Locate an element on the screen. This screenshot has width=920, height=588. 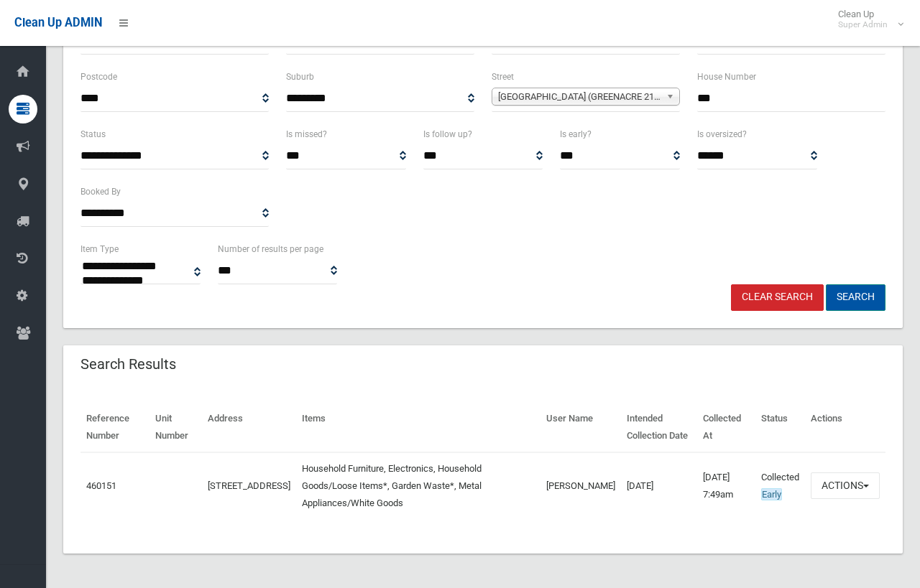
th: Reference Number is located at coordinates (115, 427).